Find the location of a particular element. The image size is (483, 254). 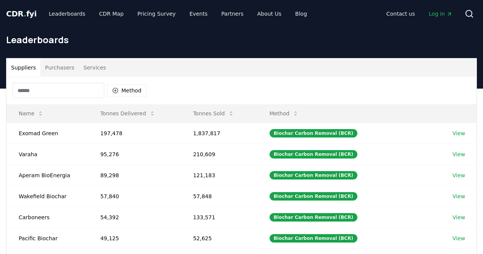

a: Pricing Survey is located at coordinates (156, 14).